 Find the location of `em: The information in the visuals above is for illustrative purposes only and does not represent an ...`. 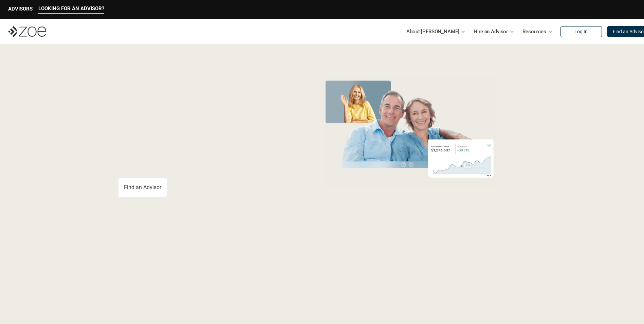

em: The information in the visuals above is for illustrative purposes only and does not represent an ... is located at coordinates (409, 193).